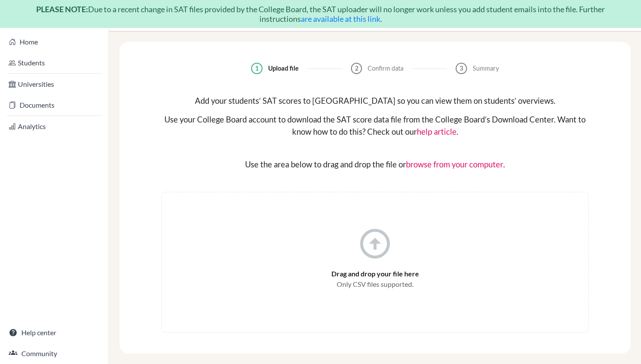  I want to click on span: Only CSV files supported., so click(375, 285).